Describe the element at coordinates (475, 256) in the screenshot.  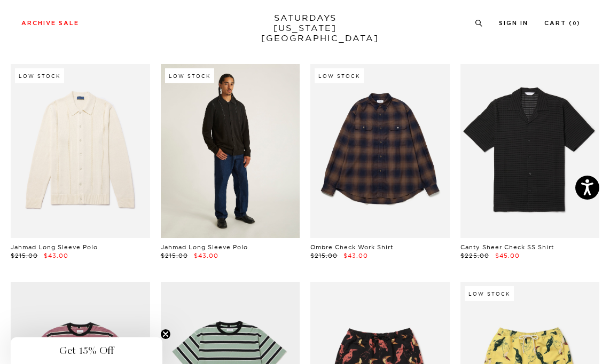
I see `span: $225.00` at that location.